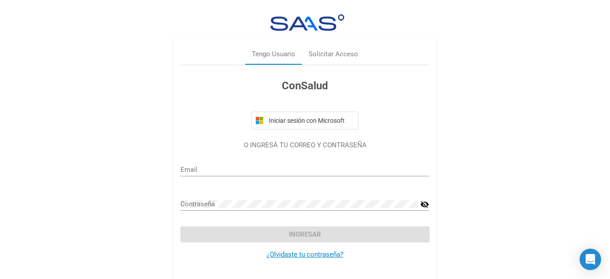 This screenshot has width=610, height=279. I want to click on button: Ingresar, so click(305, 234).